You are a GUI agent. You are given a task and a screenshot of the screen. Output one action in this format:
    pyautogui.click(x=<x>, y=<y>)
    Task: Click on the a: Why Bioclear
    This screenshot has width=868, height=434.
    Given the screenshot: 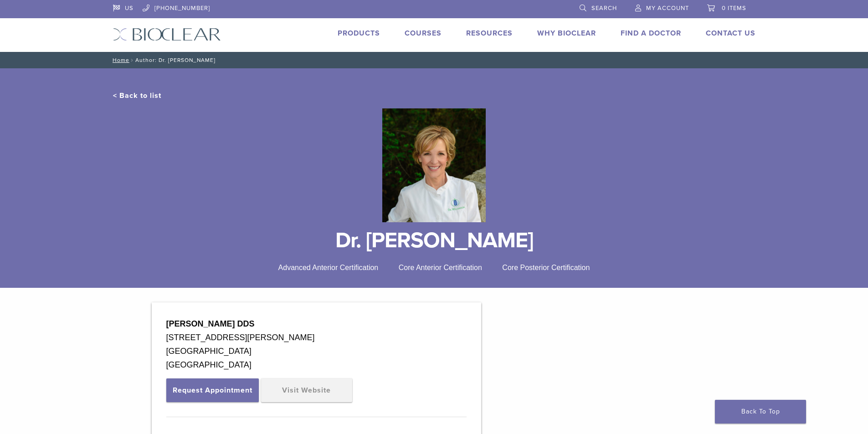 What is the action you would take?
    pyautogui.click(x=566, y=34)
    